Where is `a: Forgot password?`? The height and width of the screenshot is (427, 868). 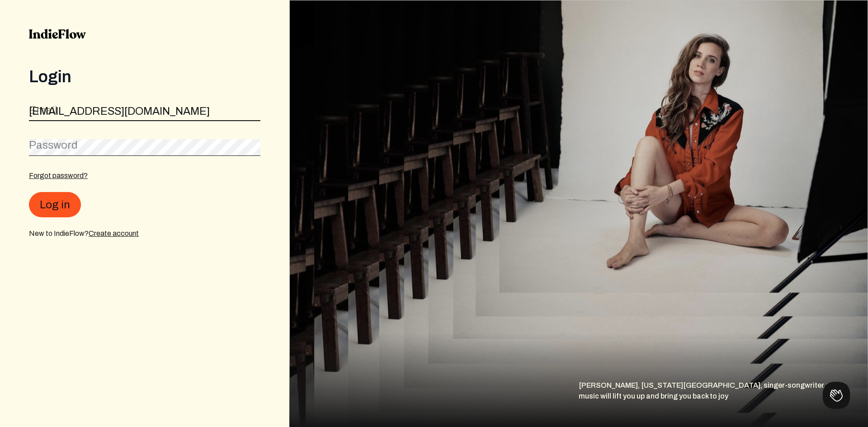
a: Forgot password? is located at coordinates (59, 176).